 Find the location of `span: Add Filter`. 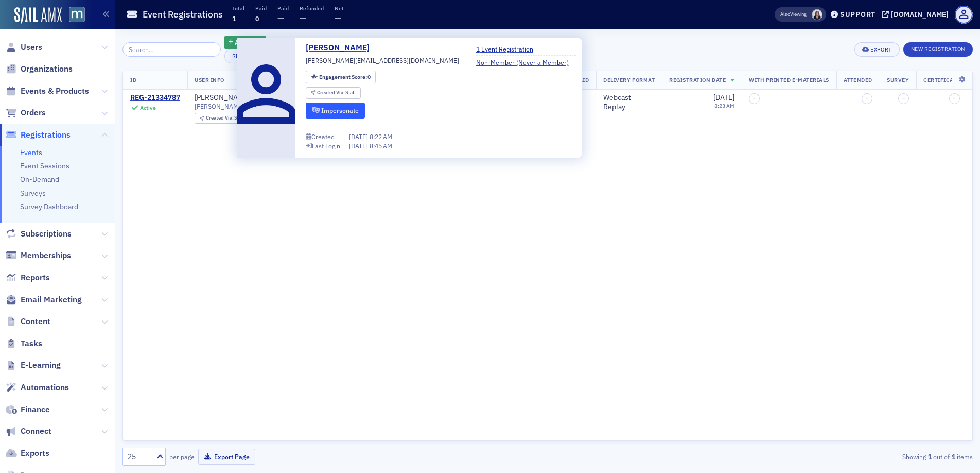

span: Add Filter is located at coordinates (248, 42).